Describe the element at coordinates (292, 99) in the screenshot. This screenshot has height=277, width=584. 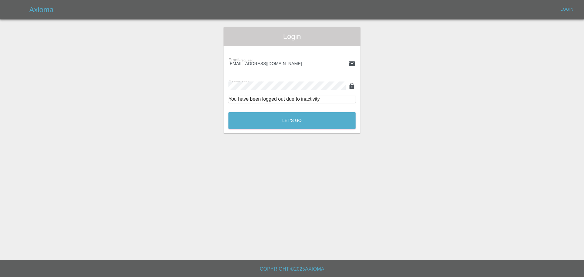
I see `div: You have been logged out due to inactivity` at that location.